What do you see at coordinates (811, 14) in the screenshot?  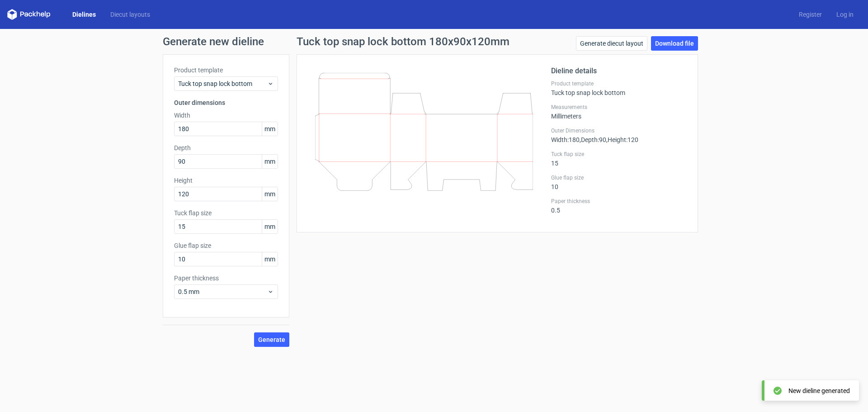 I see `a: Register` at bounding box center [811, 14].